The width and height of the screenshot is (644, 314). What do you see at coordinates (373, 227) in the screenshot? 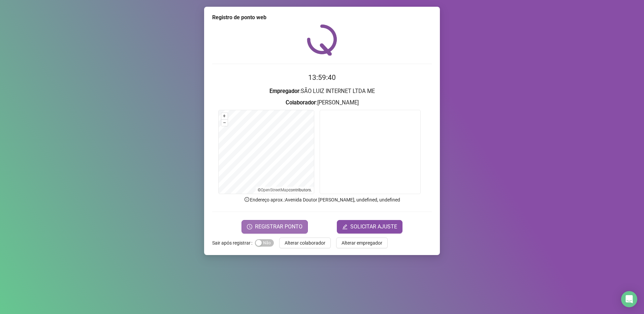
I see `span: SOLICITAR AJUSTE` at bounding box center [373, 227].